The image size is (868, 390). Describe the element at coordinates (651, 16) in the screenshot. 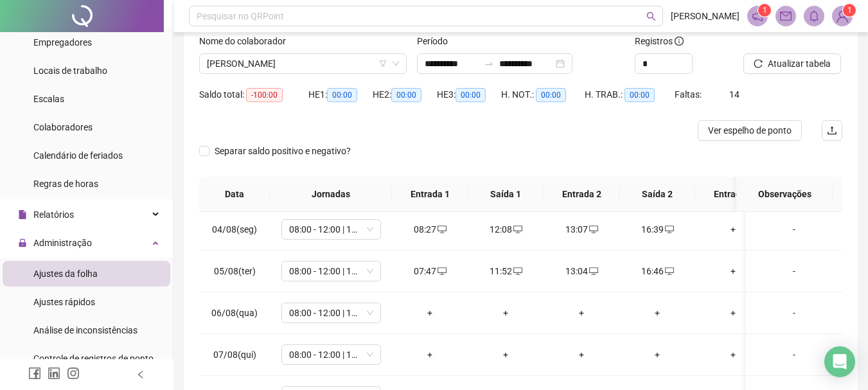

I see `span: search` at that location.